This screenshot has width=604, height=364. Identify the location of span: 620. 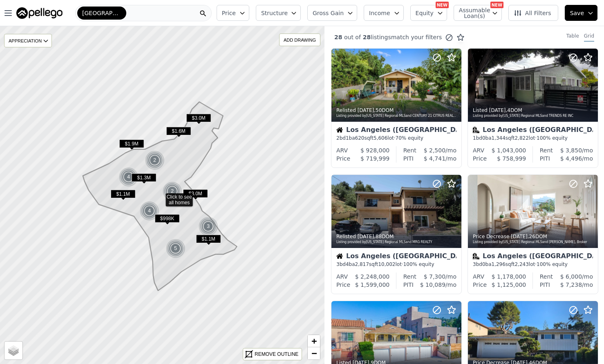
(360, 138).